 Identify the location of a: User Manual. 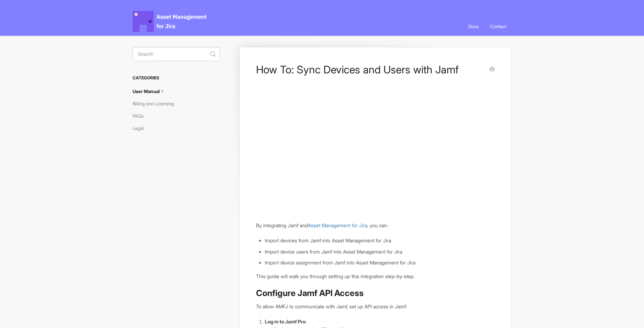
(152, 91).